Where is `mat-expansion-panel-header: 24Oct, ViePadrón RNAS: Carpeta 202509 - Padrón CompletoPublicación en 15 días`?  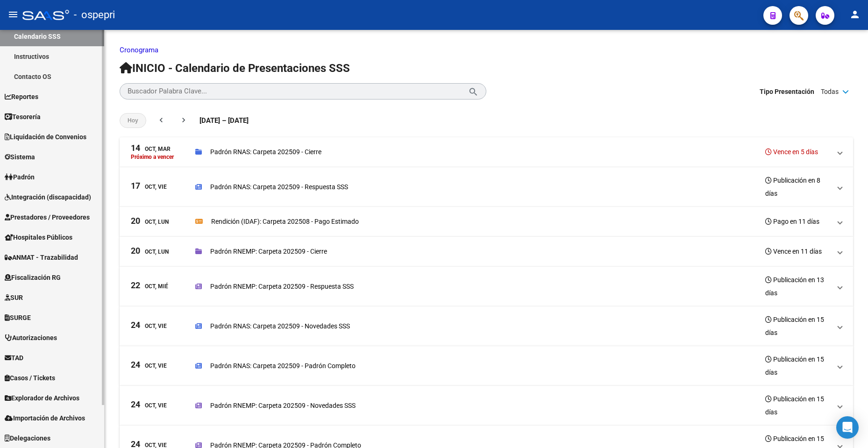 mat-expansion-panel-header: 24Oct, ViePadrón RNAS: Carpeta 202509 - Padrón CompletoPublicación en 15 días is located at coordinates (487, 366).